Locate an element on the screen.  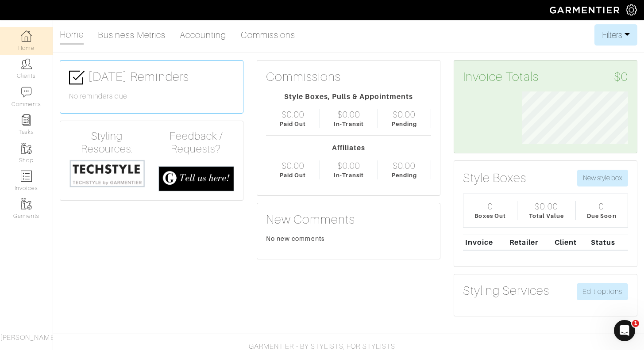
img: feedback_requests-3821251ac2bd56c73c230f3229a5b25d6eb027adea667894f41107c140538ee0.png is located at coordinates (196, 178).